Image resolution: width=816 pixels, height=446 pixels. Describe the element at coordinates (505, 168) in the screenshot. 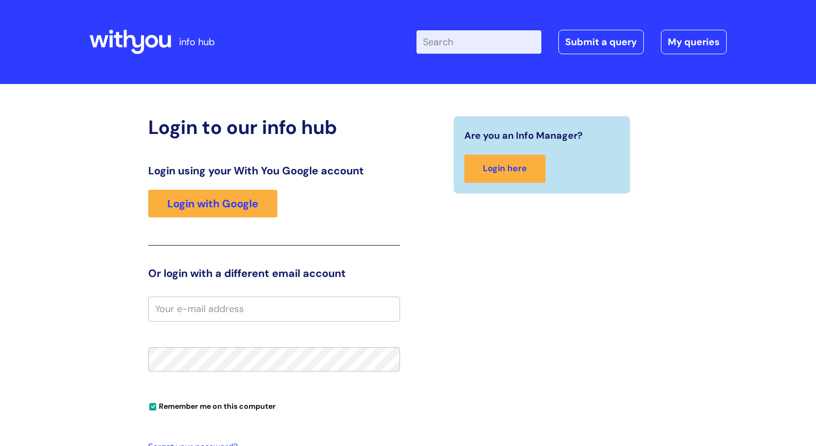

I see `a: Login here` at that location.